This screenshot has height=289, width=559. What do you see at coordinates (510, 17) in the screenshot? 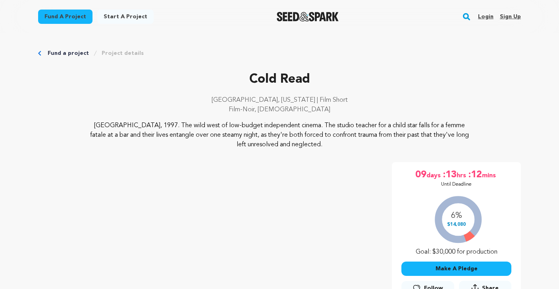
I see `a: Sign up` at bounding box center [510, 17].